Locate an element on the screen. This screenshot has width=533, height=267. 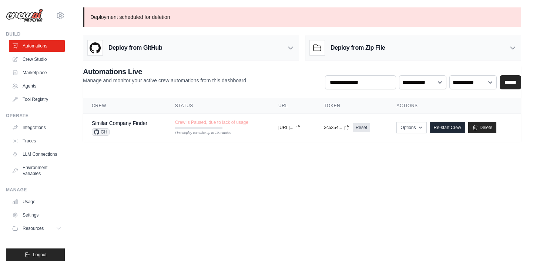
a: Settings is located at coordinates (37, 215).